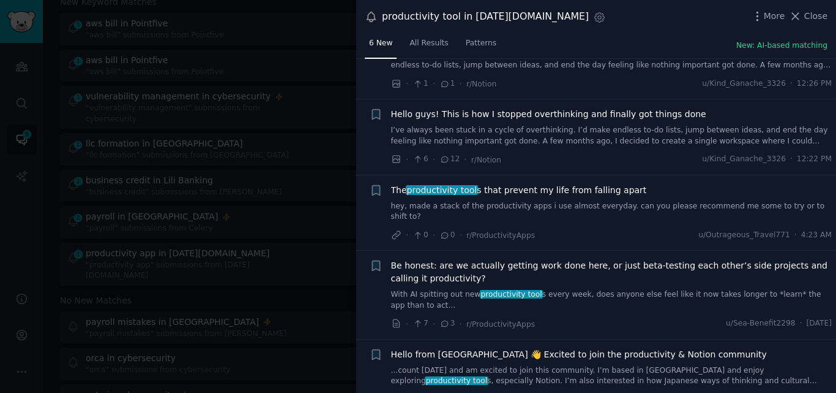  I want to click on span: 3, so click(447, 323).